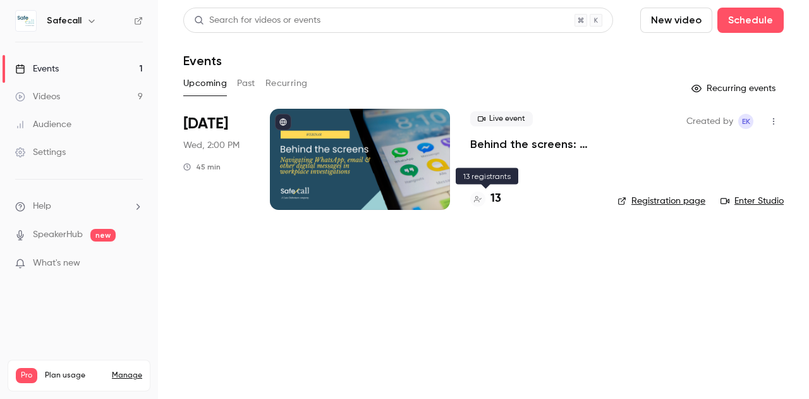 Image resolution: width=809 pixels, height=399 pixels. Describe the element at coordinates (495, 198) in the screenshot. I see `h4: 13` at that location.